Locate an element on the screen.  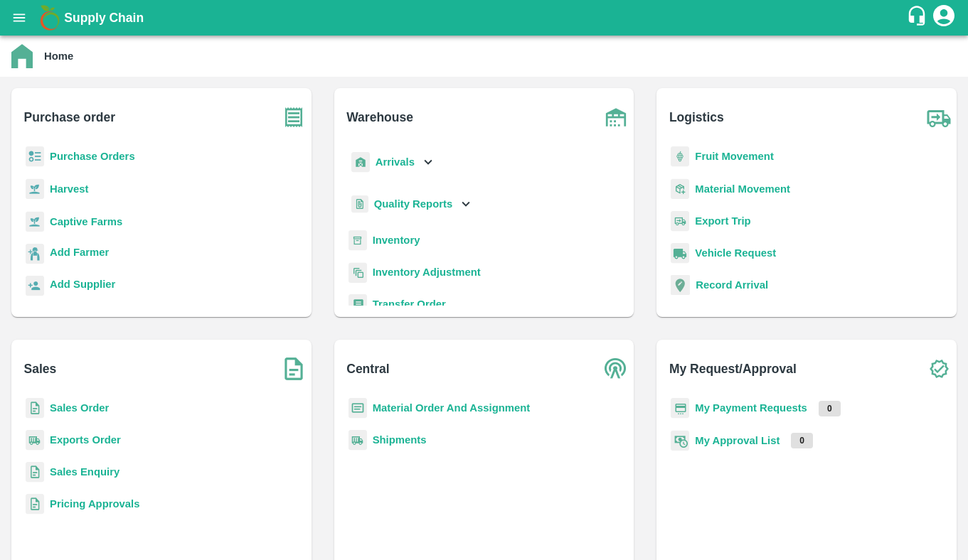
img: qualityReport is located at coordinates (360, 204).